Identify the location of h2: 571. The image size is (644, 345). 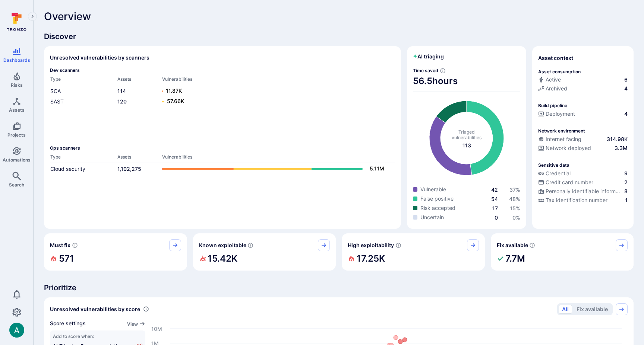
(66, 259).